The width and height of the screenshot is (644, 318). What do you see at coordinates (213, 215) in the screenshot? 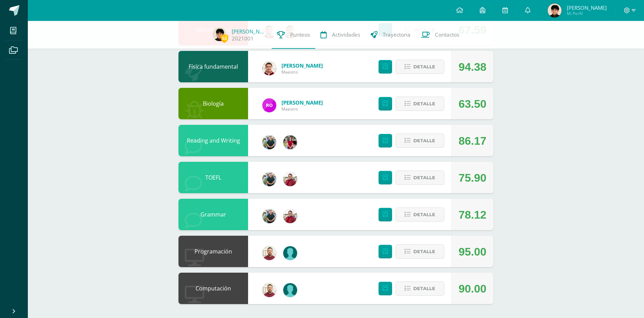
I see `div: Grammar` at bounding box center [213, 215].